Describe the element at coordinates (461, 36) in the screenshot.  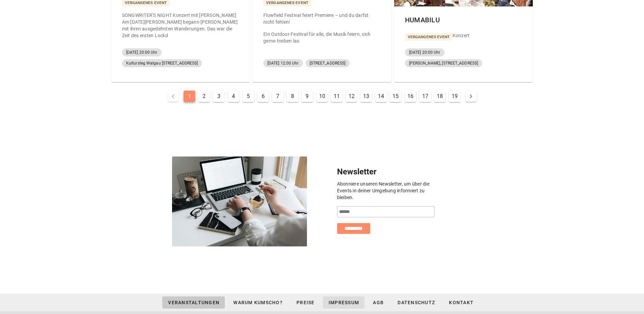
I see `div: Konzert` at that location.